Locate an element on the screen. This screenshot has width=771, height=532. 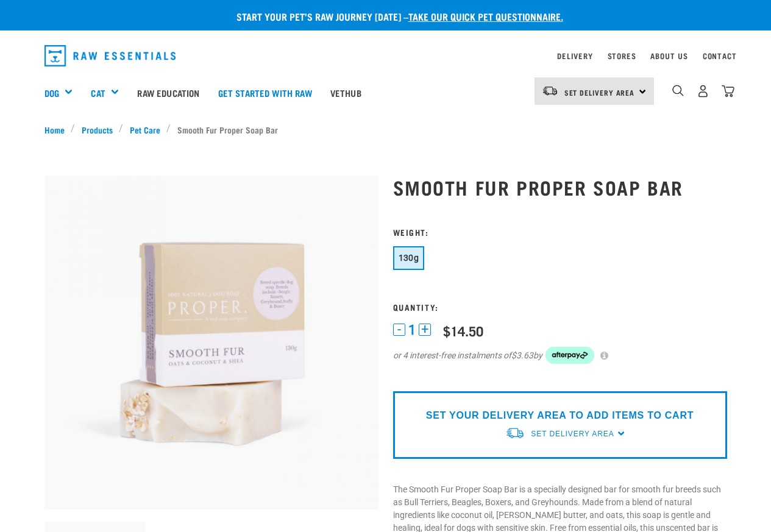
img: home-icon@2x.png is located at coordinates (728, 91).